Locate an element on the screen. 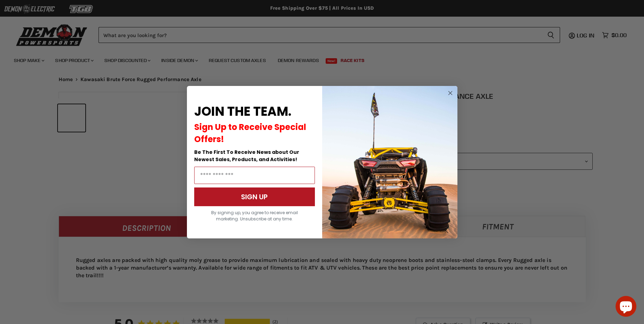  input: Email Address is located at coordinates (255, 175).